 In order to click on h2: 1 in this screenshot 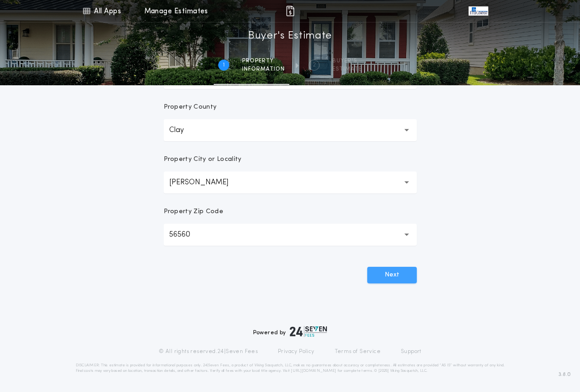, I will do `click(224, 65)`.